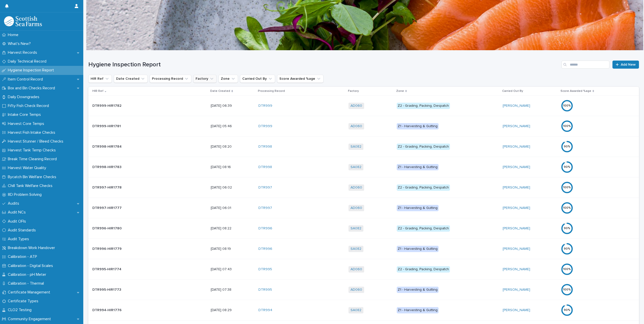  Describe the element at coordinates (24, 97) in the screenshot. I see `p: Daily Downgrades` at that location.